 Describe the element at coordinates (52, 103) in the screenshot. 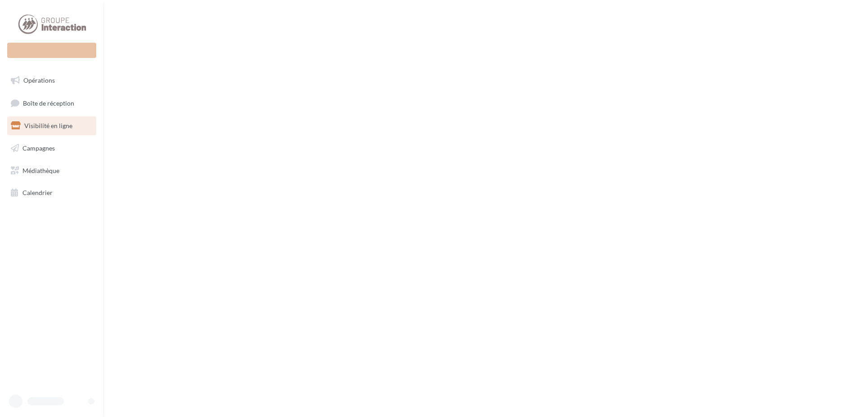

I see `a: Boîte de réception` at that location.